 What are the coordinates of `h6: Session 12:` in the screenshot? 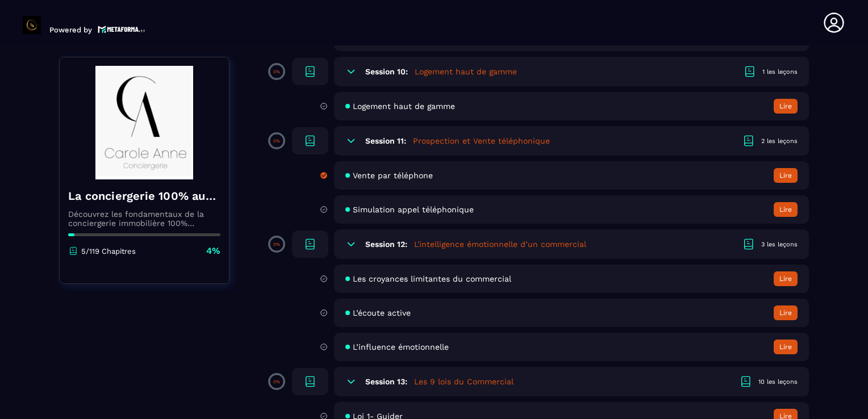 It's located at (386, 244).